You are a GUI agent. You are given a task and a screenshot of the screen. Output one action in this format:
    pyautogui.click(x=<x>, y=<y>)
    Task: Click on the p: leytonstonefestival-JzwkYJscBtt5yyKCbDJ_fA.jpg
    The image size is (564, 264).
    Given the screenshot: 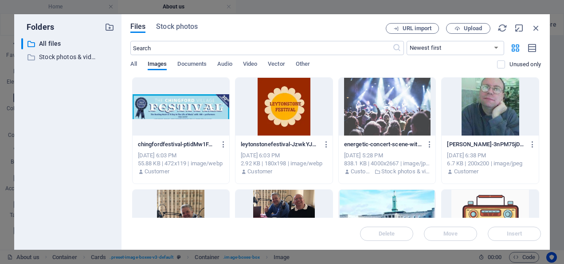 What is the action you would take?
    pyautogui.click(x=280, y=144)
    